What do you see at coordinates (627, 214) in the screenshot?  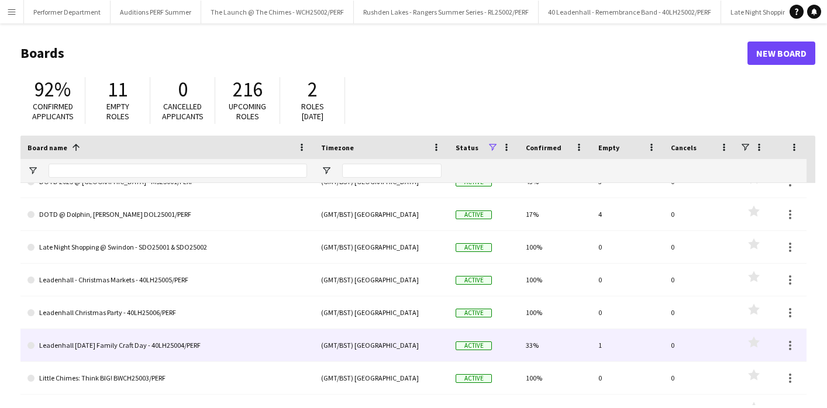 I see `div: 4` at bounding box center [627, 214].